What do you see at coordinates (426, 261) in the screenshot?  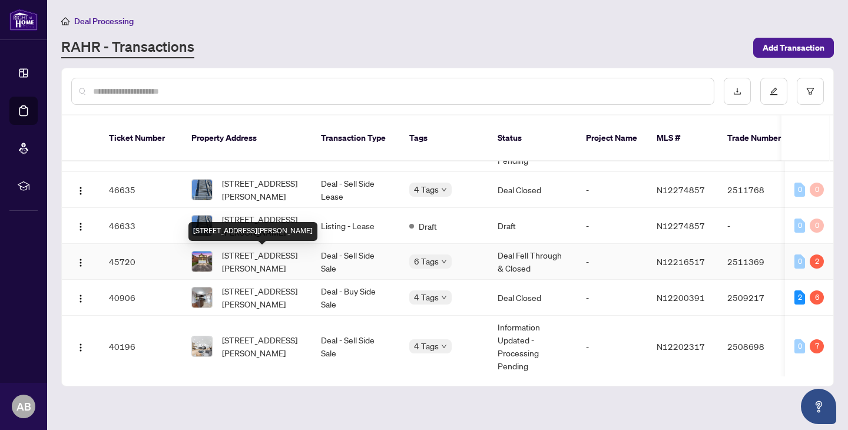 I see `span: 6 Tags` at bounding box center [426, 261].